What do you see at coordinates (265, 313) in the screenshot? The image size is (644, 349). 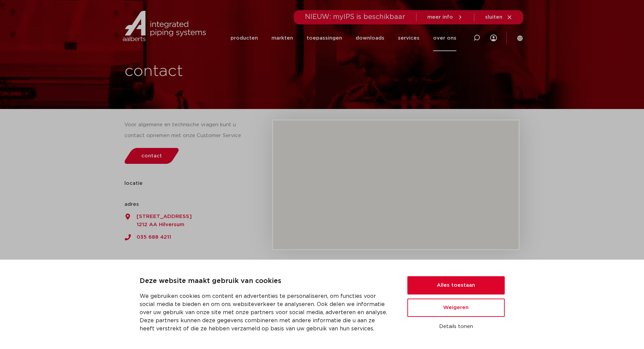 I see `p: We gebruiken cookies om content en advertenties te personaliseren, om functies voor social media ...` at bounding box center [265, 313].